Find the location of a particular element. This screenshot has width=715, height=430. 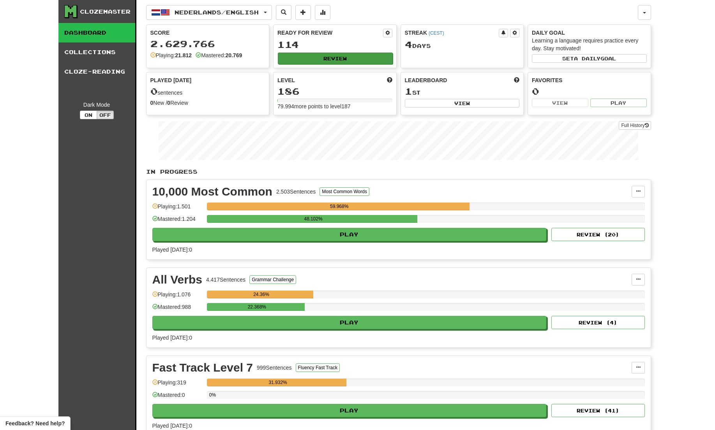

div: 24.36% is located at coordinates (261, 294).